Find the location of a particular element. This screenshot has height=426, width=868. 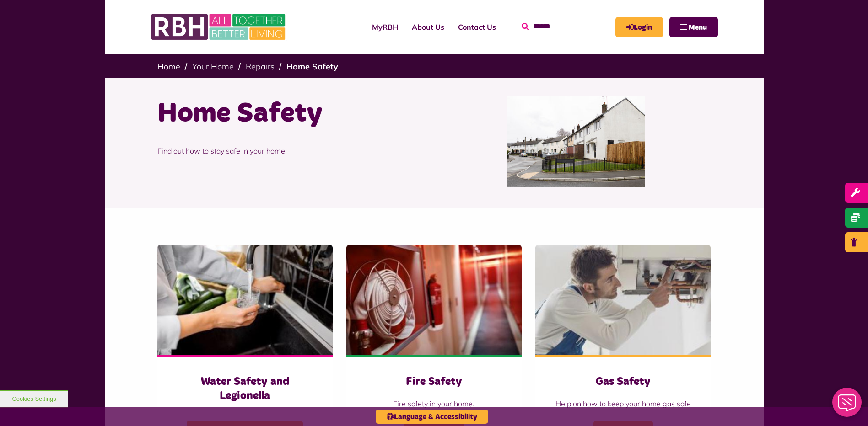

span: Menu is located at coordinates (698, 27).